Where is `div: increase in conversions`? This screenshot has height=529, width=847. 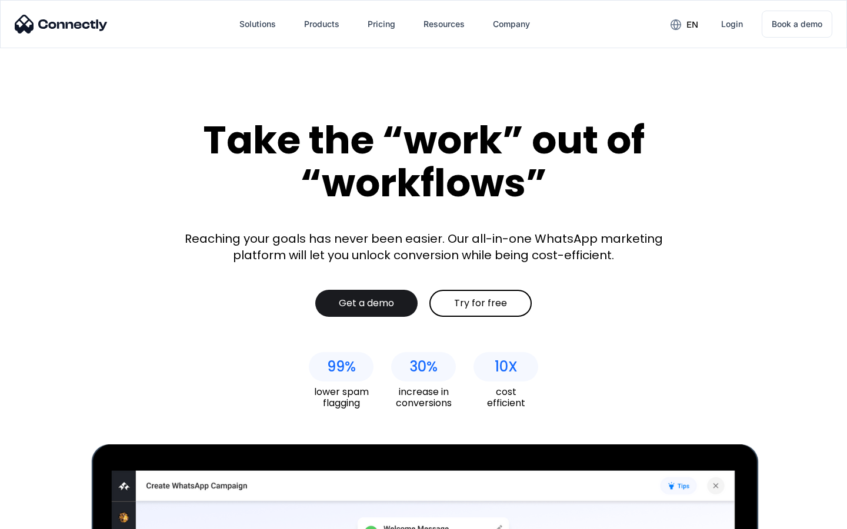
div: increase in conversions is located at coordinates (423, 398).